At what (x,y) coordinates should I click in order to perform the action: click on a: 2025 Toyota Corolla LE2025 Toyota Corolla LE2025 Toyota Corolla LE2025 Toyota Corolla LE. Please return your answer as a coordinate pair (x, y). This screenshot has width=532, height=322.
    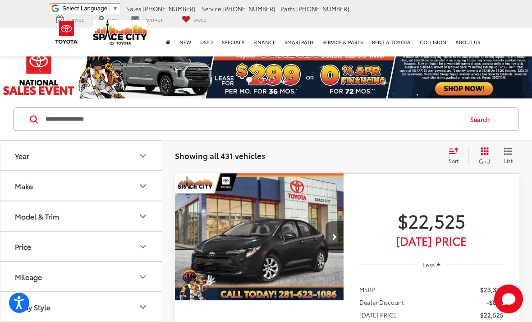
    Looking at the image, I should click on (259, 236).